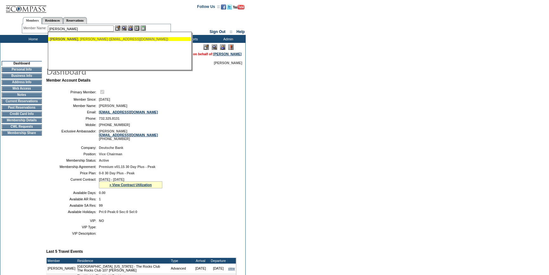 This screenshot has width=549, height=275. What do you see at coordinates (22, 69) in the screenshot?
I see `td: Personal Info` at bounding box center [22, 69].